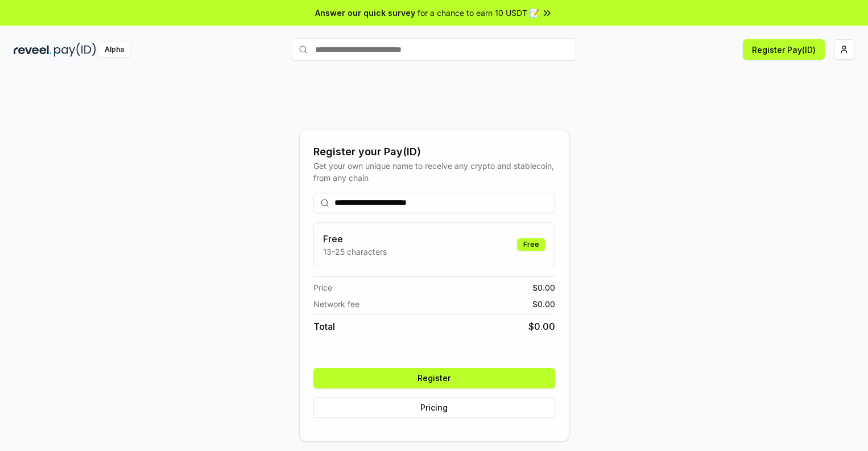  What do you see at coordinates (336, 304) in the screenshot?
I see `span: Network fee` at bounding box center [336, 304].